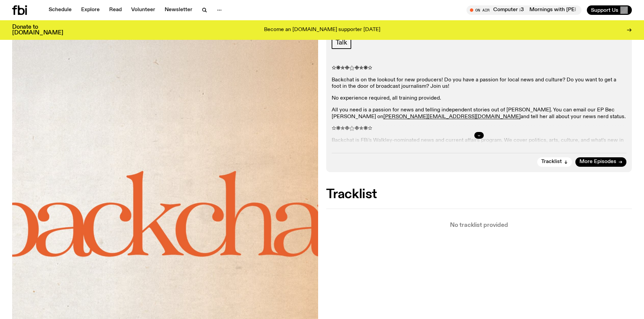 The image size is (644, 319). I want to click on button: Tracklist, so click(555, 162).